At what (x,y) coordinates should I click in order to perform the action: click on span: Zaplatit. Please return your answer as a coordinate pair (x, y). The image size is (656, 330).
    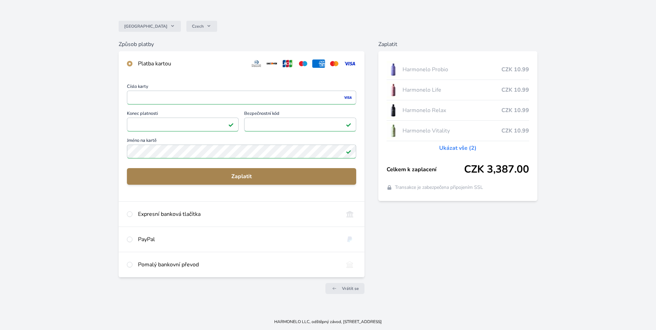
    Looking at the image, I should click on (241, 176).